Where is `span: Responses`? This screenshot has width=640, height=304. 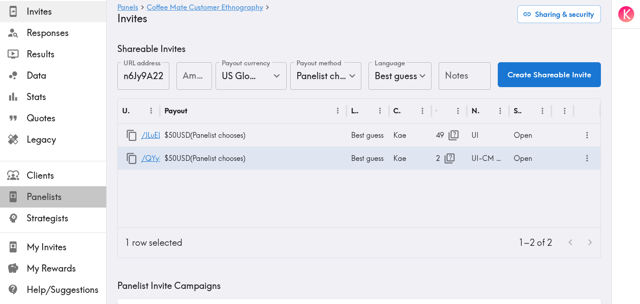 span: Responses is located at coordinates (66, 33).